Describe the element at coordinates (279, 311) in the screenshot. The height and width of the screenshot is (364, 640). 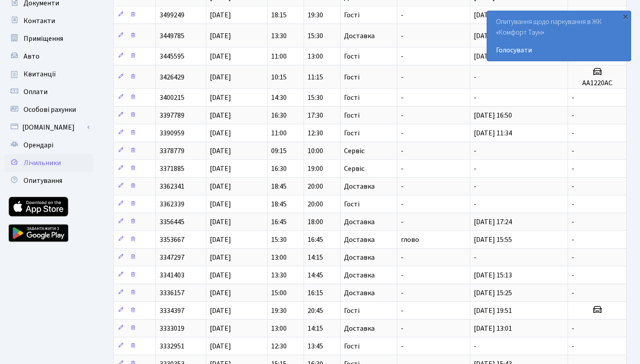
I see `span: 19:30` at that location.